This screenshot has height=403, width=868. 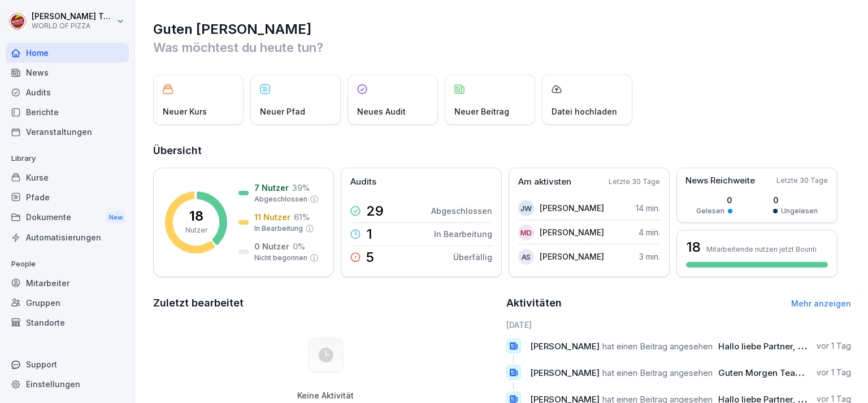 I want to click on div: Pfade, so click(x=67, y=197).